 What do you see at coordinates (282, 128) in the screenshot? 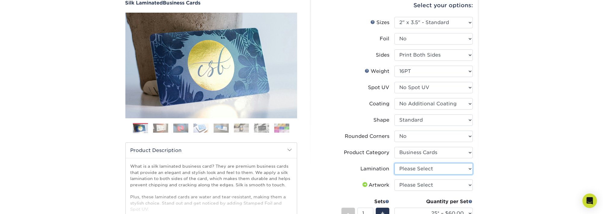
I see `img: Business Cards 08` at bounding box center [282, 128].